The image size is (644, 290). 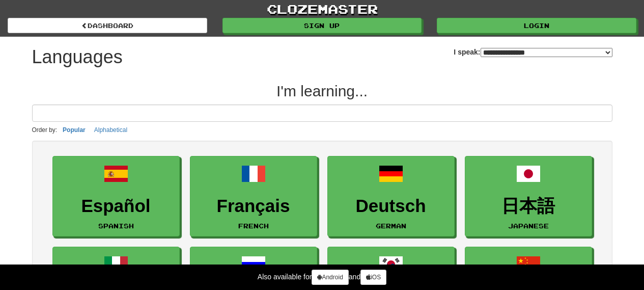 I want to click on small: German, so click(x=391, y=226).